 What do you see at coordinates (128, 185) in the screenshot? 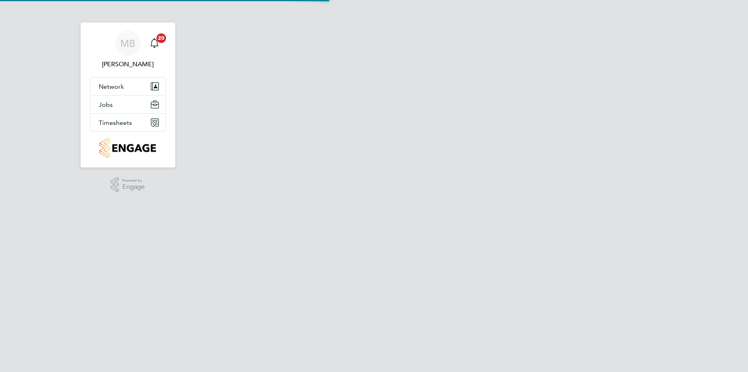
I see `a: Powered byEngage` at bounding box center [128, 185].